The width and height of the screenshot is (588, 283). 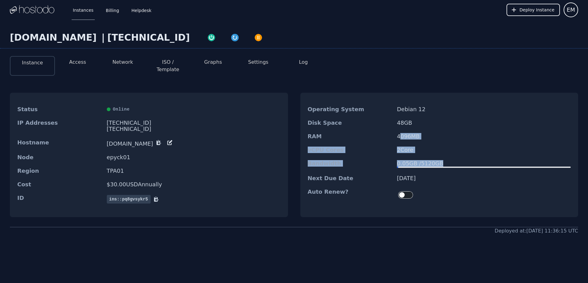 What do you see at coordinates (193, 109) in the screenshot?
I see `div: Online` at bounding box center [193, 109].